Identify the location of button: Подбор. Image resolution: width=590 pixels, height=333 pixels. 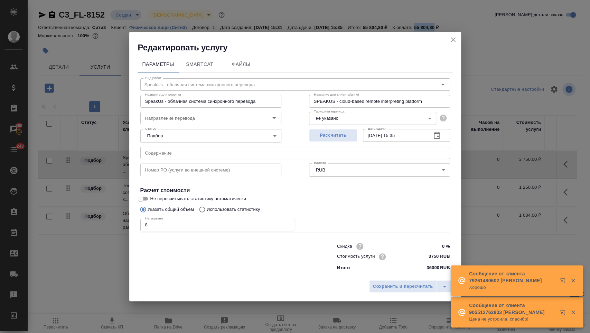
(155, 136).